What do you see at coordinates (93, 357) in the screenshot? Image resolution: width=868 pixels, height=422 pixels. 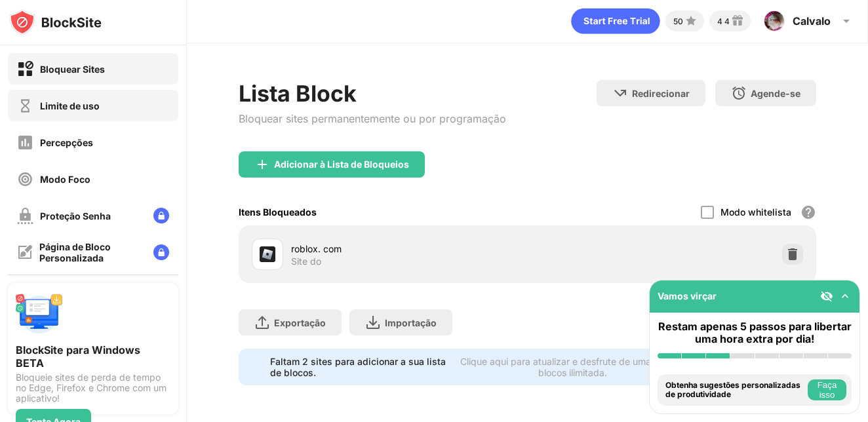 I see `div: BlockSite para Windows BETA` at bounding box center [93, 357].